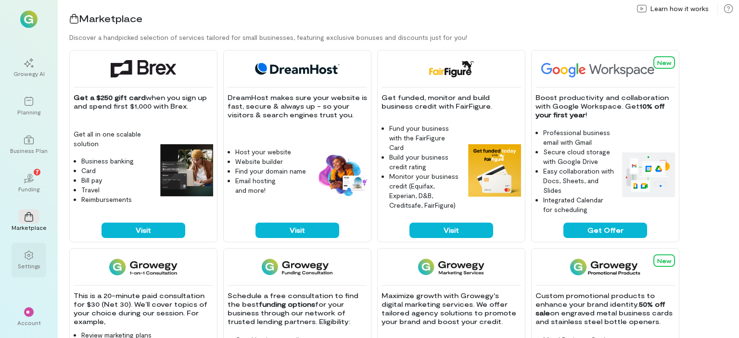 The image size is (739, 338). I want to click on p: DreamHost makes sure your website is fast, secure & always up - so your visitors & search engines..., so click(297, 106).